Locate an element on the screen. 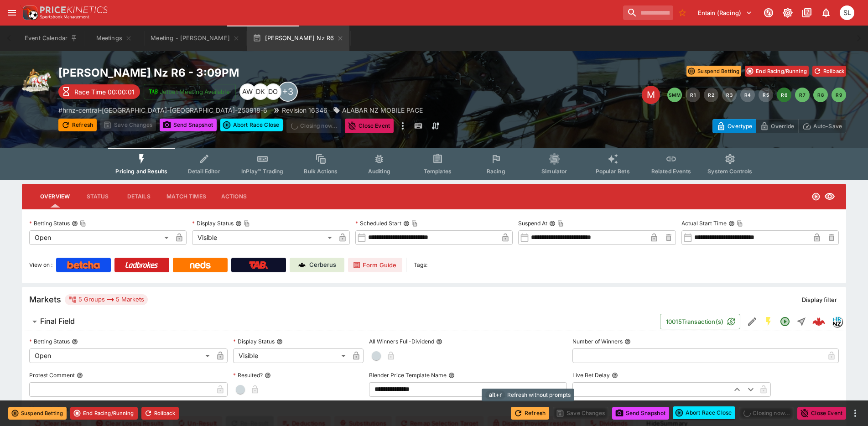 This screenshot has height=426, width=868. label: Tags: is located at coordinates (420, 265).